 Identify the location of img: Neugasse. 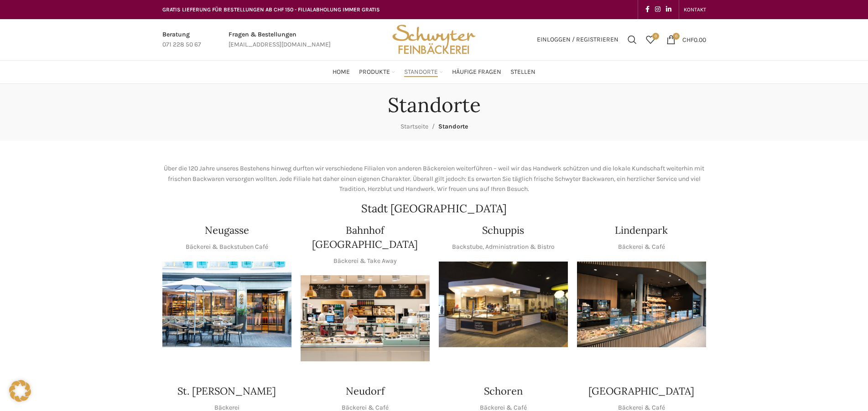
(226, 304).